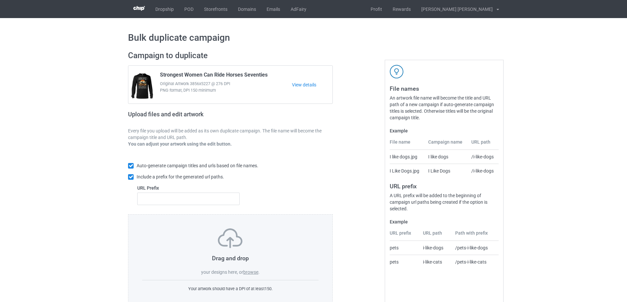 Image resolution: width=627 pixels, height=302 pixels. What do you see at coordinates (435, 262) in the screenshot?
I see `td: i-like-cats` at bounding box center [435, 262].